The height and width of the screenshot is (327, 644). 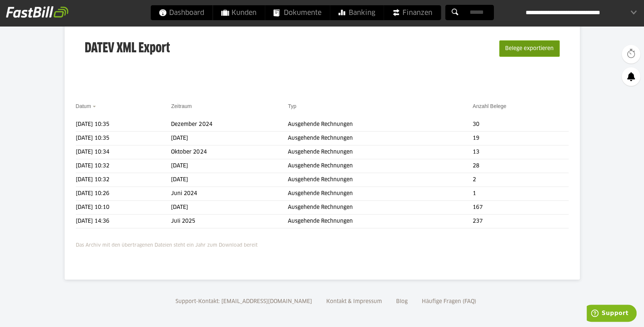 What do you see at coordinates (521, 207) in the screenshot?
I see `td: 167` at bounding box center [521, 207].